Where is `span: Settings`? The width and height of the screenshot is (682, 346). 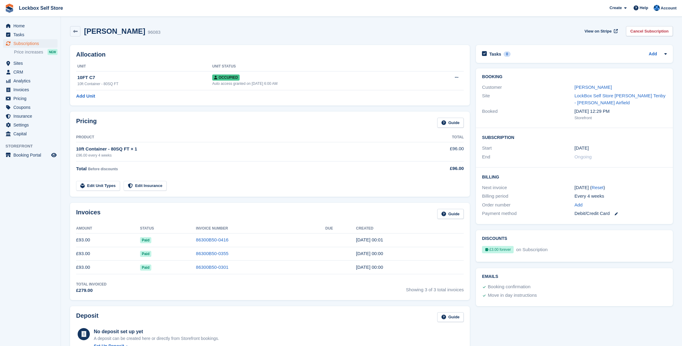
span: Settings is located at coordinates (32, 125).